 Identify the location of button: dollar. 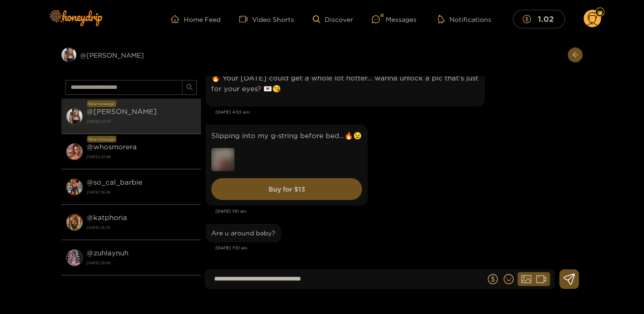
(493, 279).